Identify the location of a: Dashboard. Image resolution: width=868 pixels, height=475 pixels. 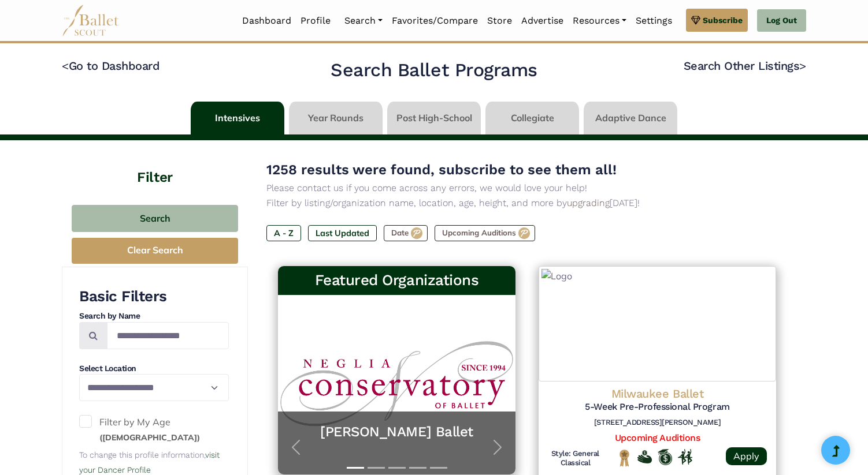
(267, 21).